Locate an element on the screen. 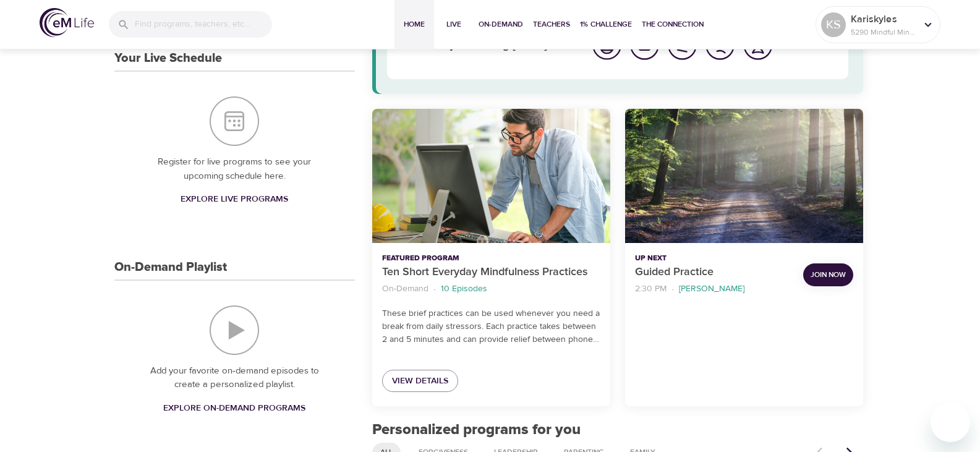 The height and width of the screenshot is (452, 980). p: On-Demand is located at coordinates (405, 289).